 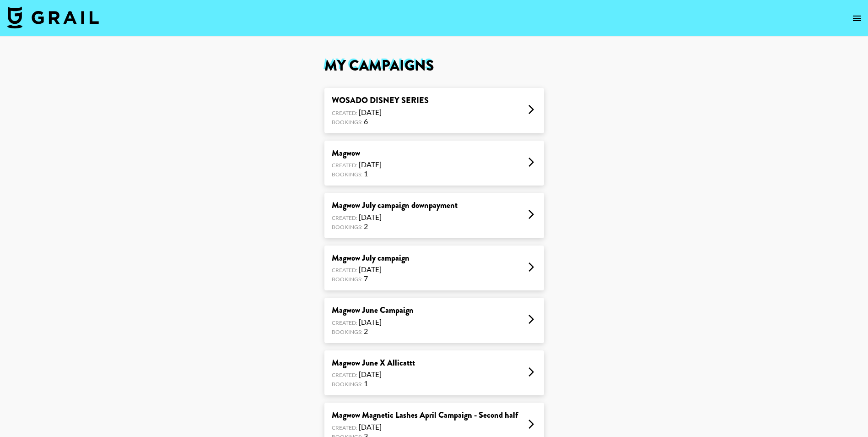 I want to click on div: Magwow Magnetic Lashes April Campaign - Second half, so click(x=425, y=415).